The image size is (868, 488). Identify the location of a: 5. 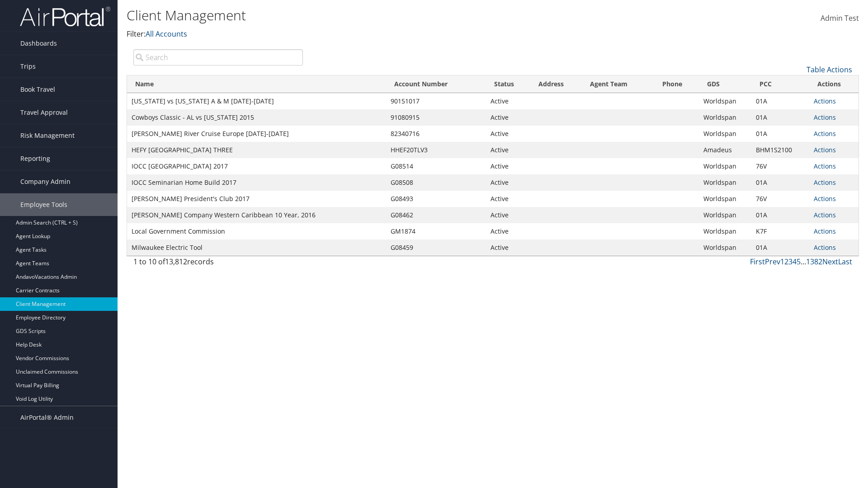
(799, 262).